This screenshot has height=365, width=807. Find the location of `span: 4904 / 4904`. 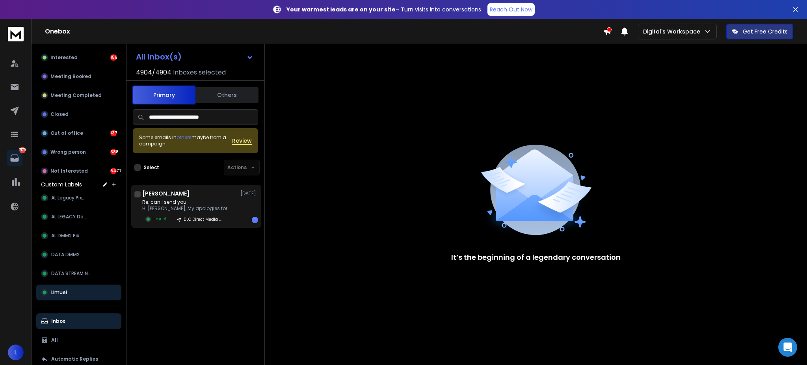

span: 4904 / 4904 is located at coordinates (154, 73).